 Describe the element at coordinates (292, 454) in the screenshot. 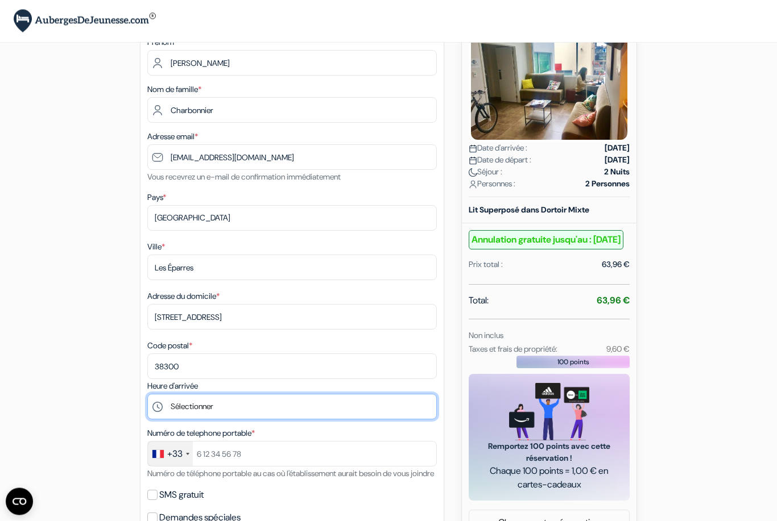

I see `input: 6 12 34 56 78` at that location.